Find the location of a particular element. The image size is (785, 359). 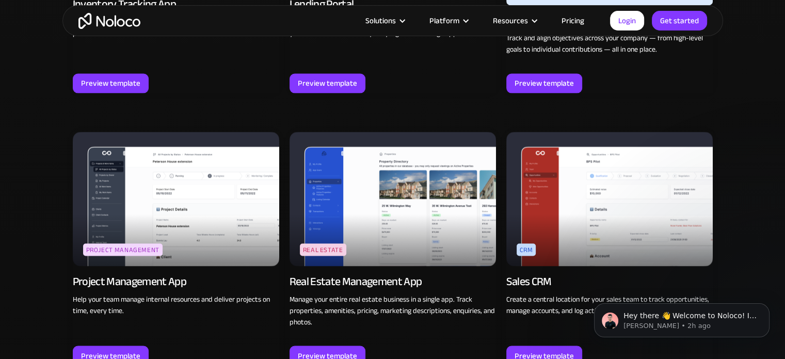

p: Track and align objectives across your company — from high-level goals to individual contribution... is located at coordinates (610, 44).